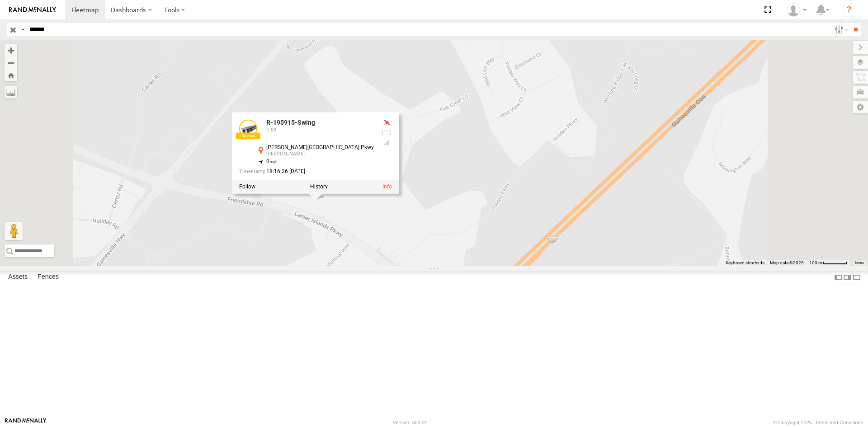 The height and width of the screenshot is (427, 868). Describe the element at coordinates (796, 10) in the screenshot. I see `div: James Nichols` at that location.